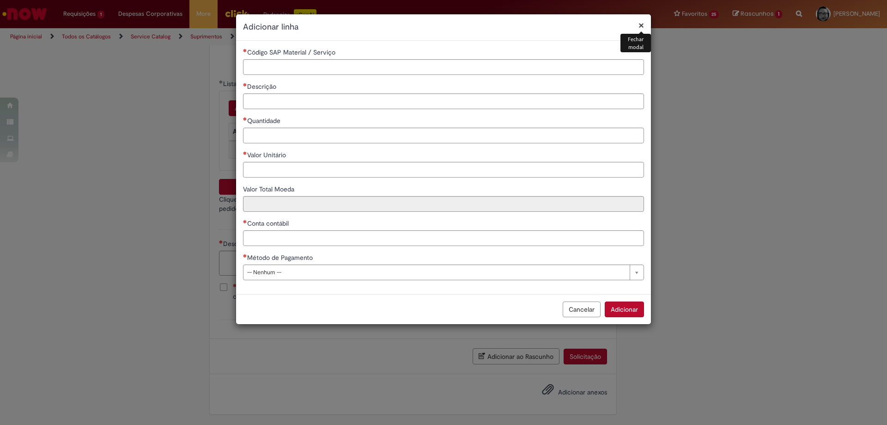 The width and height of the screenshot is (887, 425). What do you see at coordinates (641, 25) in the screenshot?
I see `button: Fechar modal` at bounding box center [641, 25].